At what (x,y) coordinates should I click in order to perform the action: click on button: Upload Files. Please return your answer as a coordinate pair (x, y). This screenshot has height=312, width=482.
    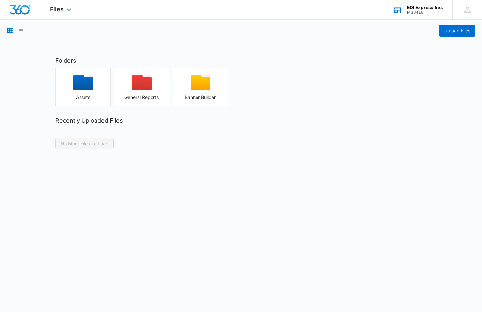
    Looking at the image, I should click on (457, 31).